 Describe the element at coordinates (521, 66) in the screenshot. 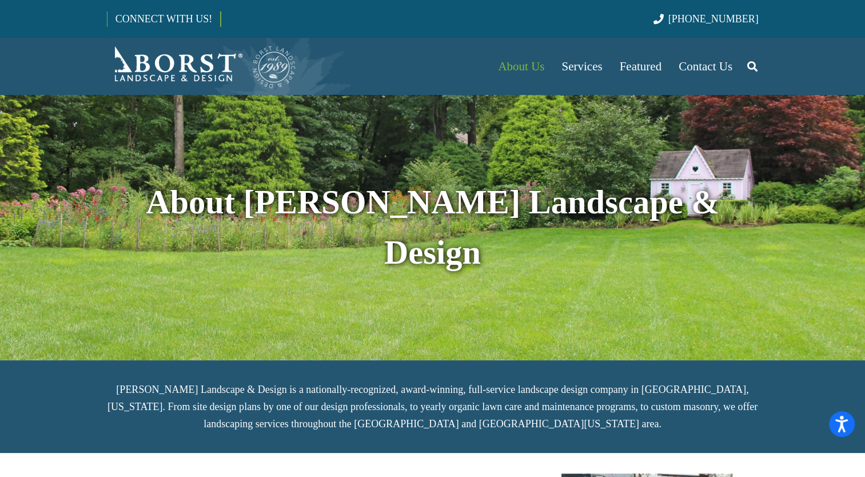

I see `a: About Us` at that location.